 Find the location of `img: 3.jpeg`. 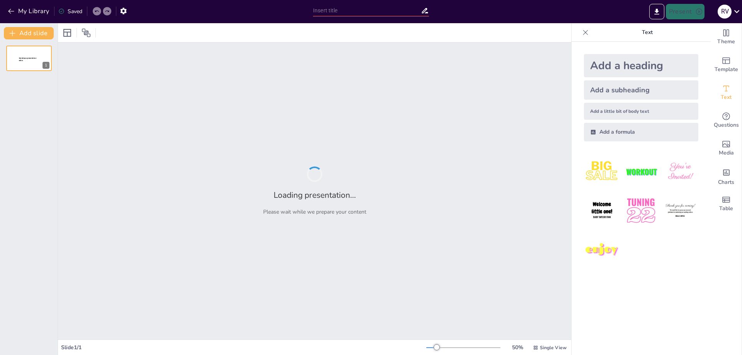

img: 3.jpeg is located at coordinates (680, 172).